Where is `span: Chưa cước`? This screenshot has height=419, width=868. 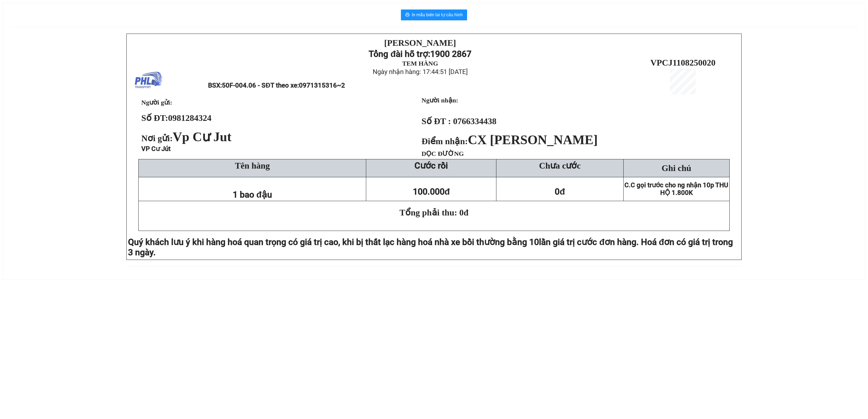 span: Chưa cước is located at coordinates (559, 166).